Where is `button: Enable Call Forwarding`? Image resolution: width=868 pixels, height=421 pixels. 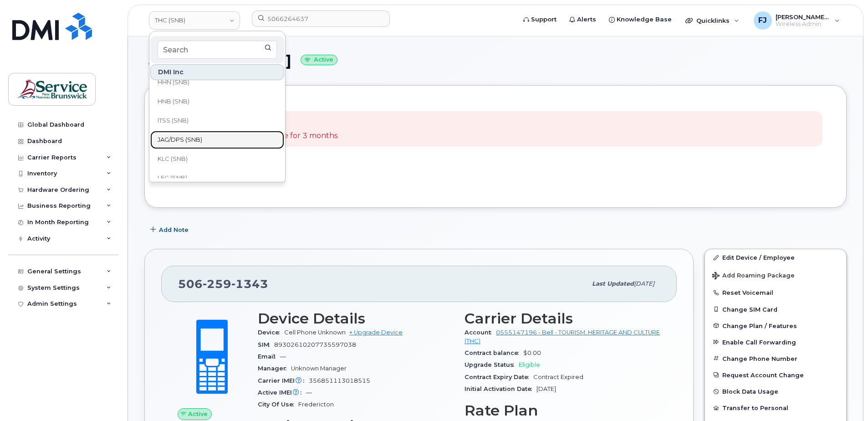
button: Enable Call Forwarding is located at coordinates (775, 342).